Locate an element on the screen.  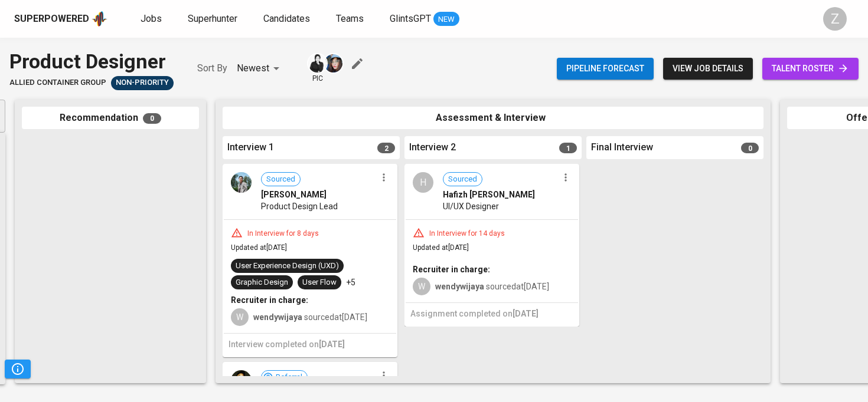
a: Superpoweredapp logo is located at coordinates (61, 19).